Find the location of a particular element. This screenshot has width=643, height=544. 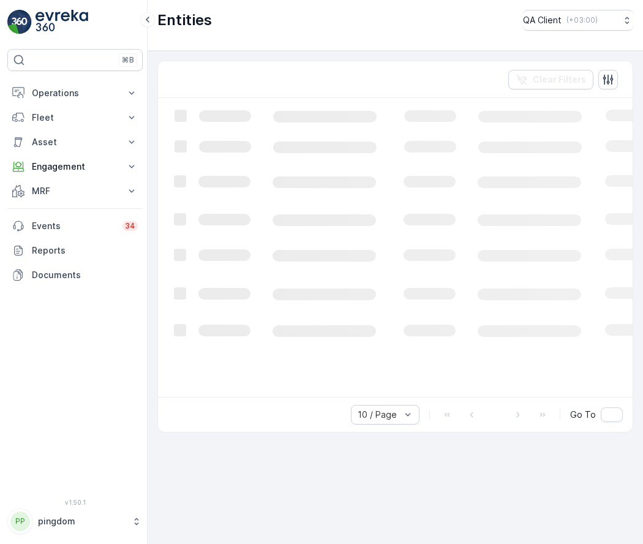

p: Reports is located at coordinates (85, 251).